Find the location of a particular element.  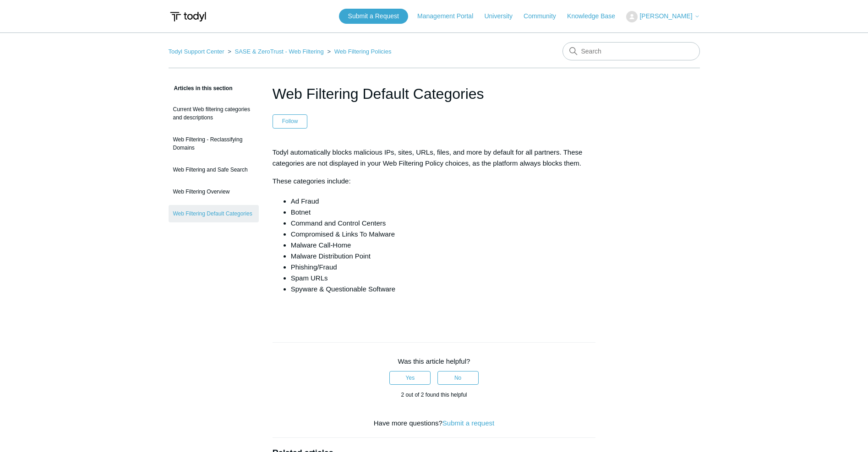

a: Web Filtering - Reclassifying Domains is located at coordinates (213, 144).